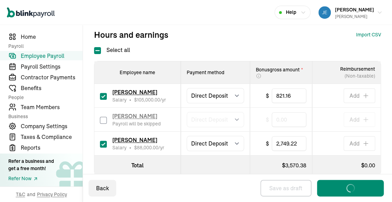  Describe the element at coordinates (31, 178) in the screenshot. I see `div: Refer Now` at that location.